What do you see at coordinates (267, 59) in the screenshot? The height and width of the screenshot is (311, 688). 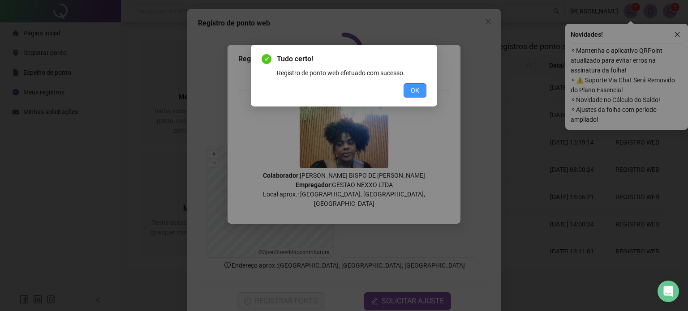 I see `span: check-circle` at bounding box center [267, 59].